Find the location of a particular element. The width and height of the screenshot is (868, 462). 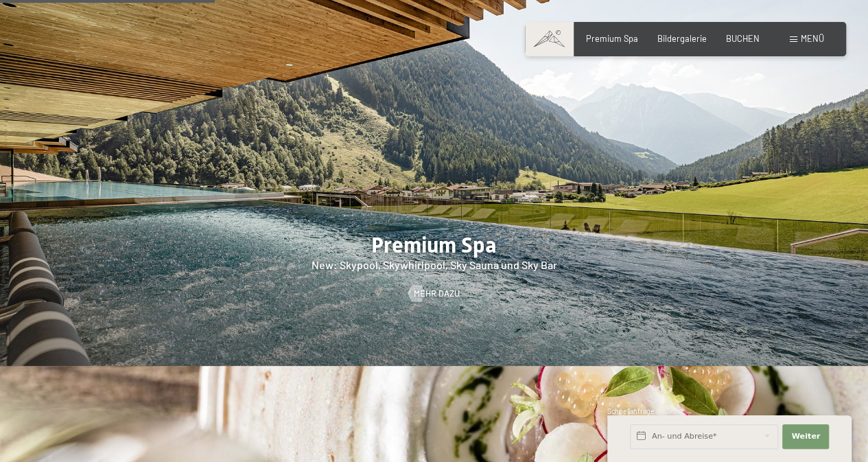

span: Bildergalerie is located at coordinates (682, 38).